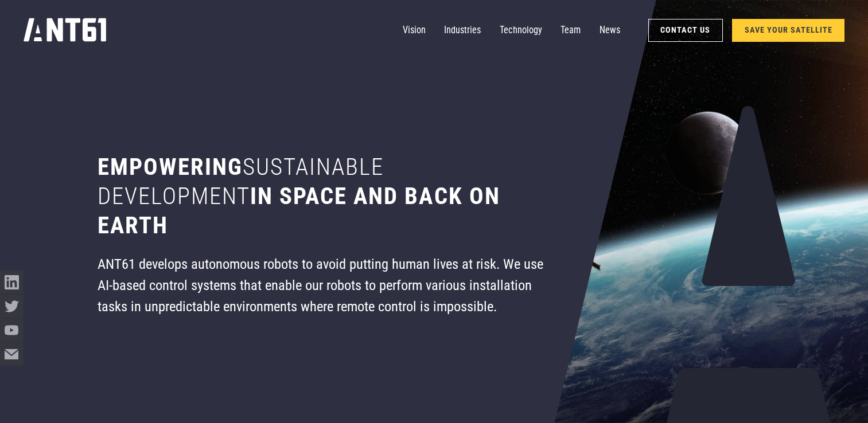  Describe the element at coordinates (323, 196) in the screenshot. I see `h1: Empowering in space and back on earth` at that location.